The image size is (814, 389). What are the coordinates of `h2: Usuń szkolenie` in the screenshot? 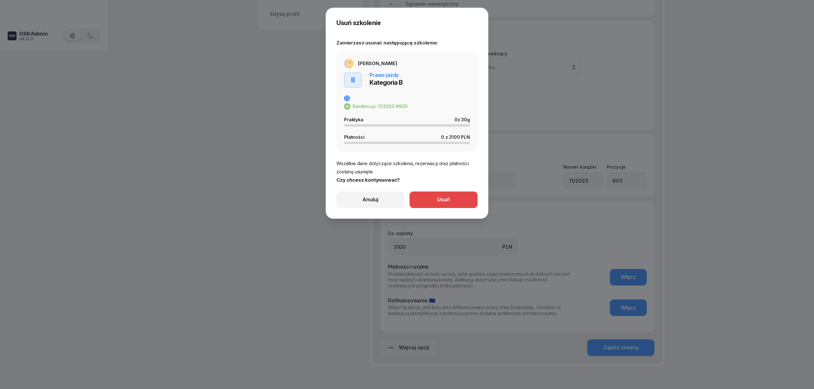 It's located at (407, 23).